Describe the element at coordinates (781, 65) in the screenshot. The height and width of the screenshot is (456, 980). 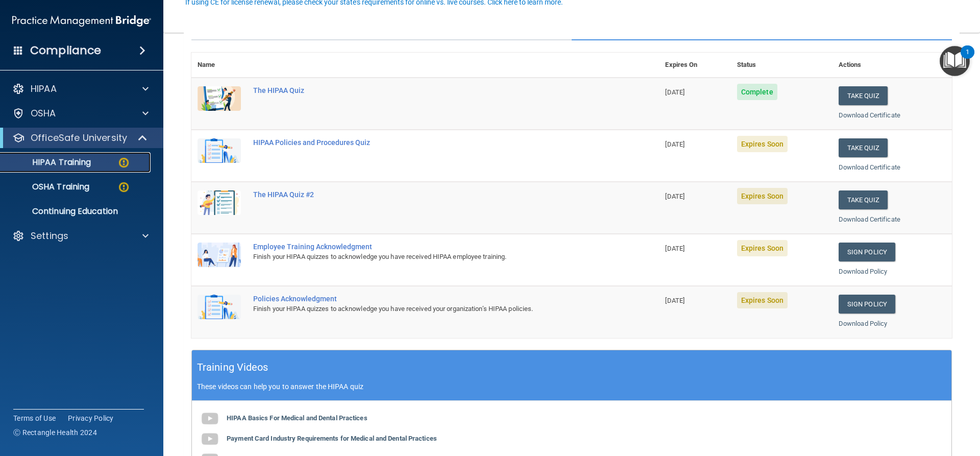
I see `th: Status` at that location.